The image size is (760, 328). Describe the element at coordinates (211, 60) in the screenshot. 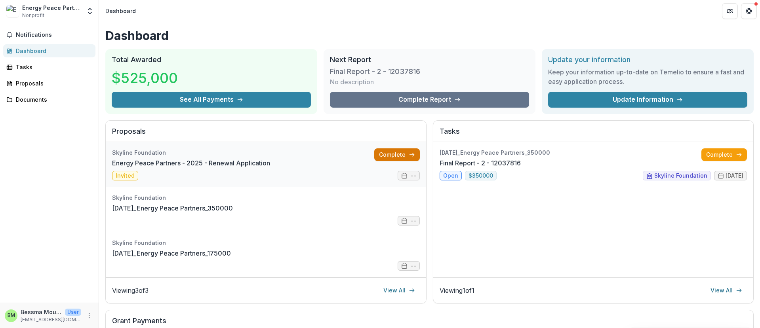

I see `h2: Total Awarded` at that location.